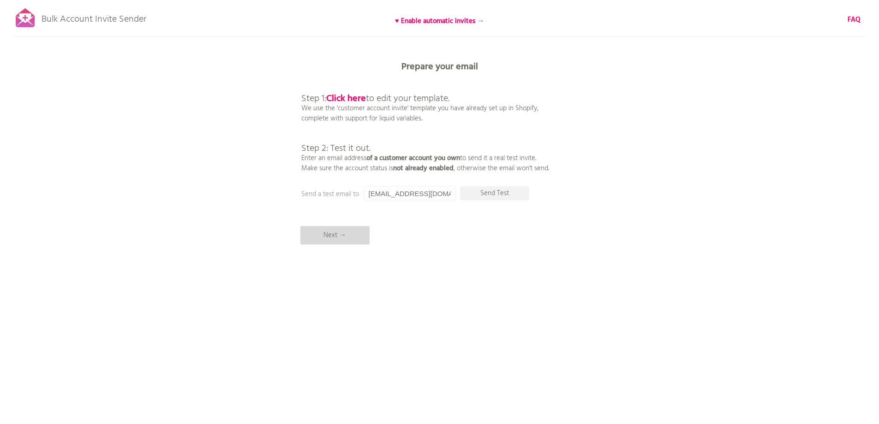 The width and height of the screenshot is (879, 424). I want to click on a: Click here, so click(346, 99).